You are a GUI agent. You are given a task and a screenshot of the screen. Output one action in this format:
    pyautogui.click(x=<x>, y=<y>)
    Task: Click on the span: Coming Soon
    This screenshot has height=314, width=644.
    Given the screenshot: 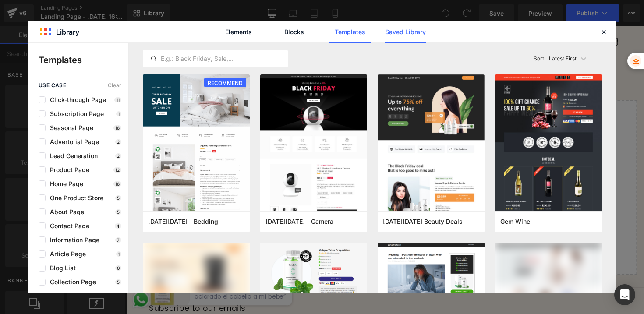 What is the action you would take?
    pyautogui.click(x=67, y=296)
    